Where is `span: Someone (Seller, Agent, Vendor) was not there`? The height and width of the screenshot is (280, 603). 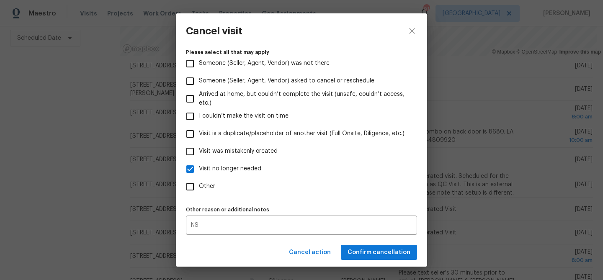 span: Someone (Seller, Agent, Vendor) was not there is located at coordinates (264, 63).